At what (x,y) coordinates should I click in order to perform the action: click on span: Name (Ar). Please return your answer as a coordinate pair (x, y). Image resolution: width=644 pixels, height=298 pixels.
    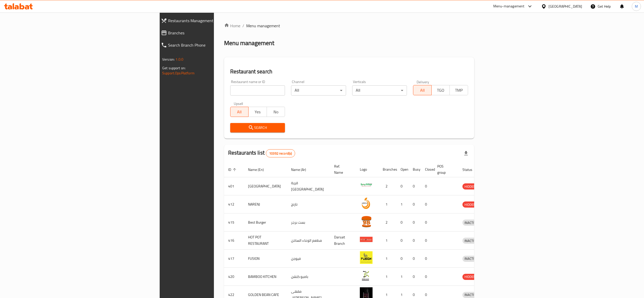
    Looking at the image, I should click on (302, 170).